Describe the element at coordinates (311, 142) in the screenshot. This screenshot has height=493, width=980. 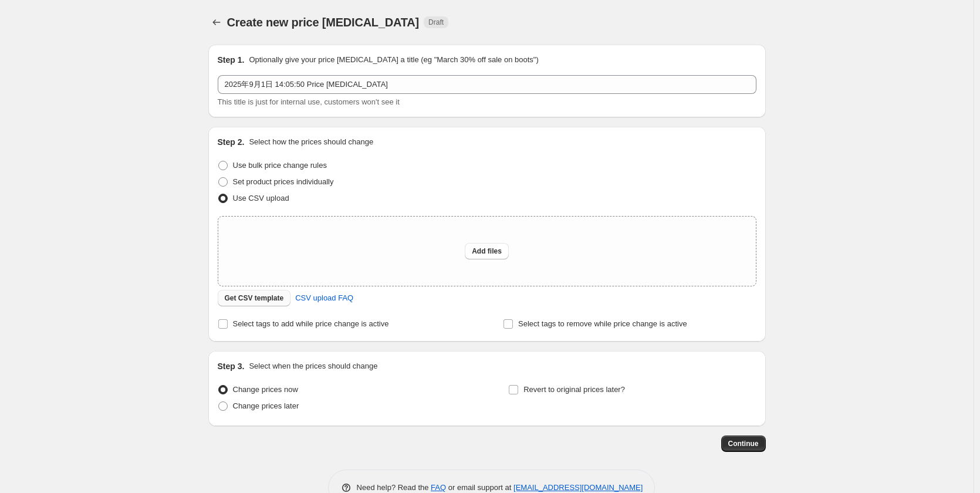
I see `p: Select how the prices should change` at that location.